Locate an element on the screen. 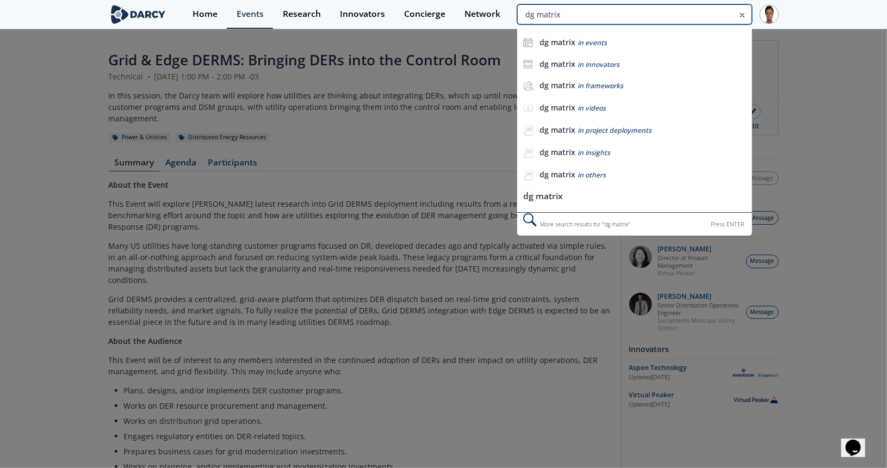 The image size is (887, 468). img: Profile is located at coordinates (769, 14).